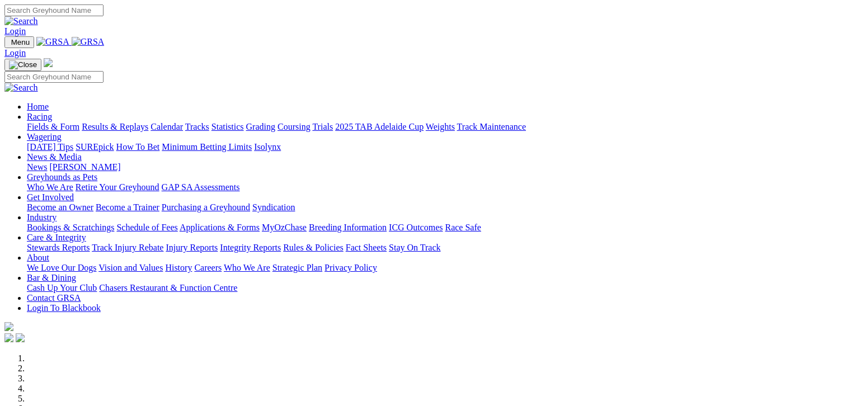 This screenshot has height=406, width=851. Describe the element at coordinates (115, 126) in the screenshot. I see `a: Results & Replays` at that location.